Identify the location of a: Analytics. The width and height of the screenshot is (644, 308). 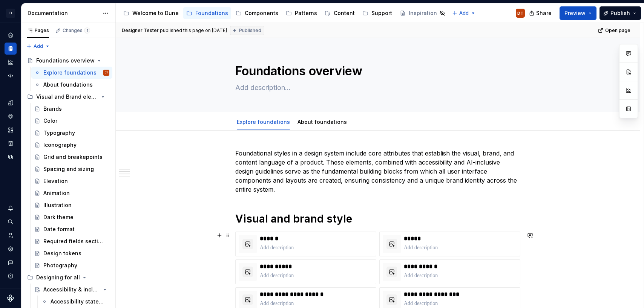
(10, 62).